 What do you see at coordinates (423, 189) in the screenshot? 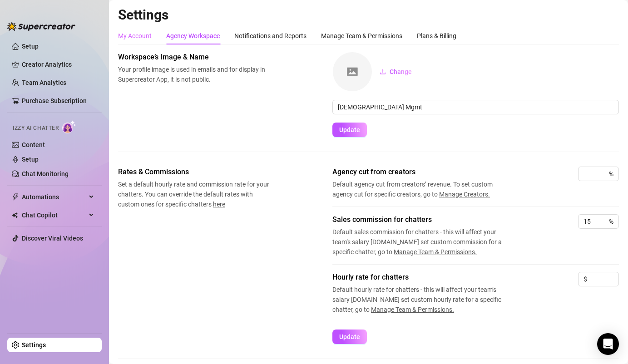
I see `span: Default agency cut from creators’ revenue. To set custom agency cut for specific creators, go to` at bounding box center [423, 189].